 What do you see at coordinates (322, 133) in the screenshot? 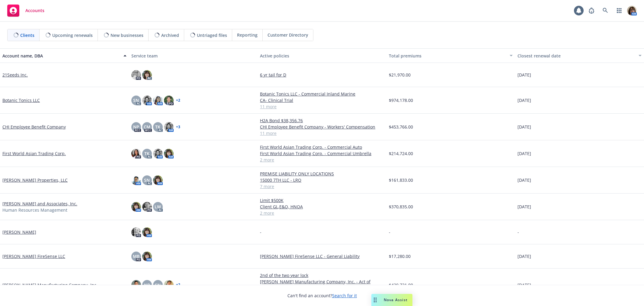
I see `a: 11 more` at bounding box center [322, 133].